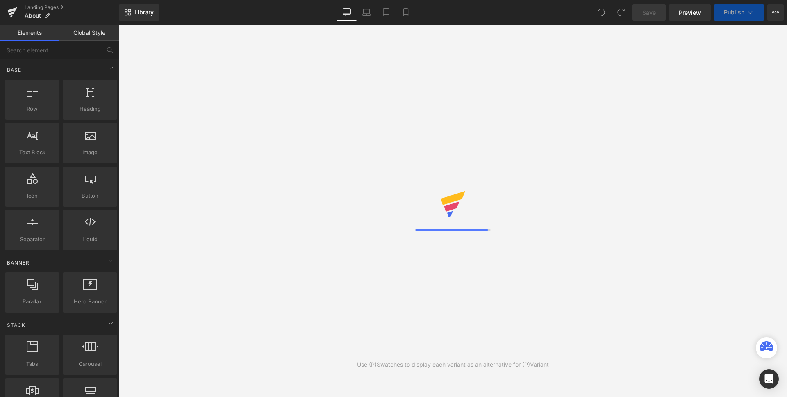  I want to click on button: Redo, so click(621, 12).